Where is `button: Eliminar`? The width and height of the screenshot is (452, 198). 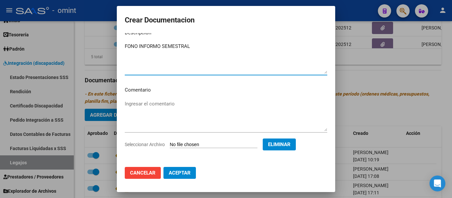
button: Eliminar is located at coordinates (279, 145).